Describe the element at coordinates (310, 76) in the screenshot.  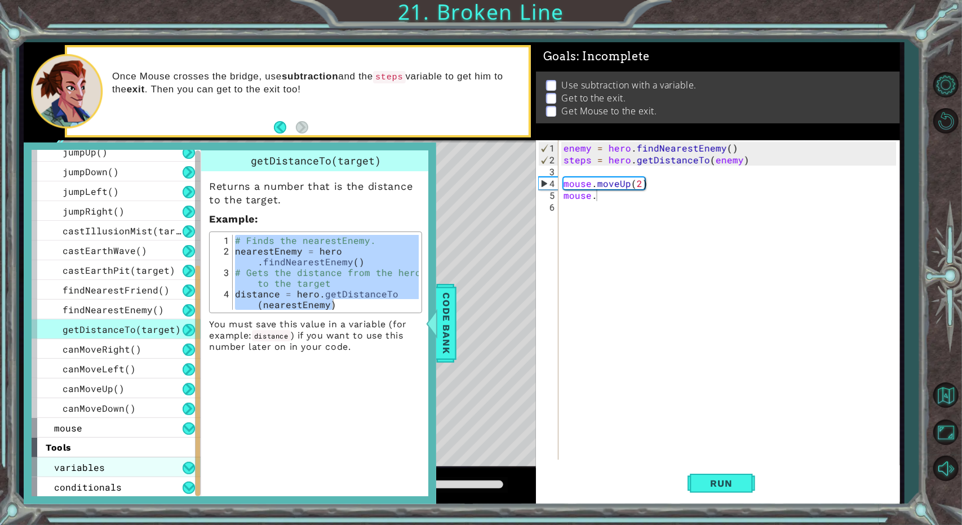
I see `strong: subtraction` at that location.